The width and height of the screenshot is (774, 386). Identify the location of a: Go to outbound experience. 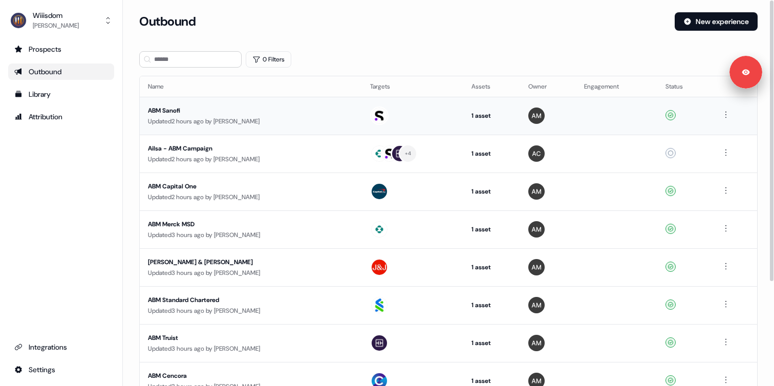
(61, 72).